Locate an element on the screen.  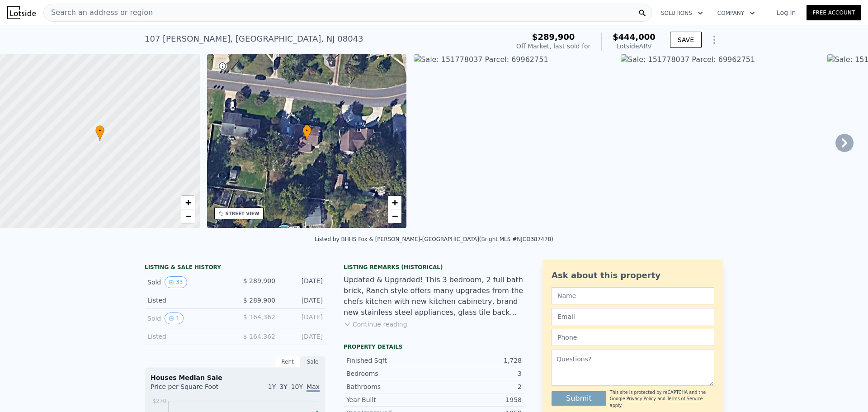
div: Sale is located at coordinates (313, 362).